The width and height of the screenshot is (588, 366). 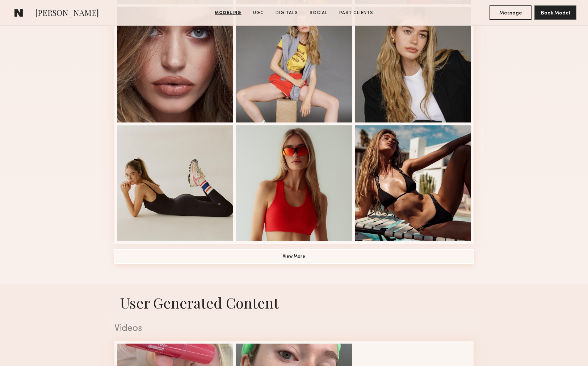 I want to click on button: Book Model, so click(x=555, y=13).